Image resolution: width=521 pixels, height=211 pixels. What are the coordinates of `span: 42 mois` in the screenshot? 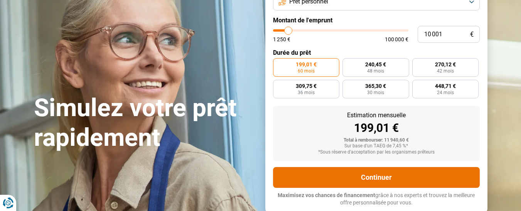 It's located at (446, 71).